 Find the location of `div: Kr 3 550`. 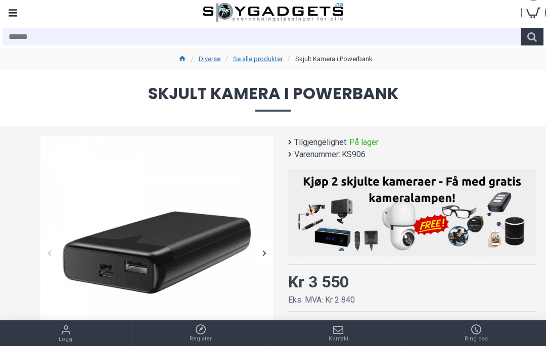

div: Kr 3 550 is located at coordinates (318, 282).